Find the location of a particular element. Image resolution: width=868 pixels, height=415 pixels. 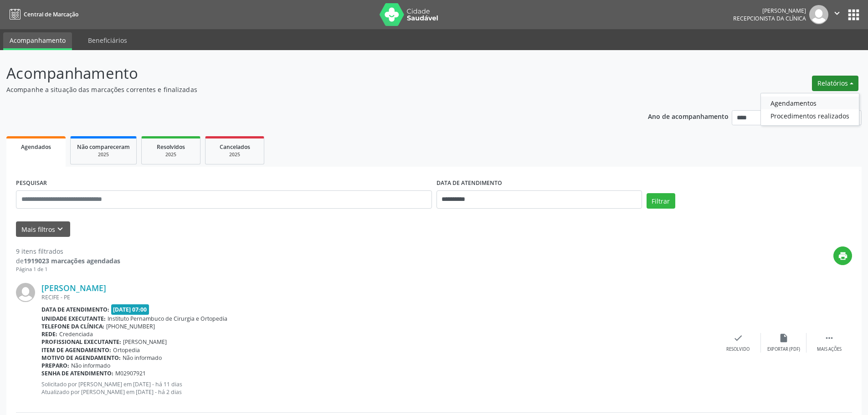

label: PESQUISAR is located at coordinates (31, 183).